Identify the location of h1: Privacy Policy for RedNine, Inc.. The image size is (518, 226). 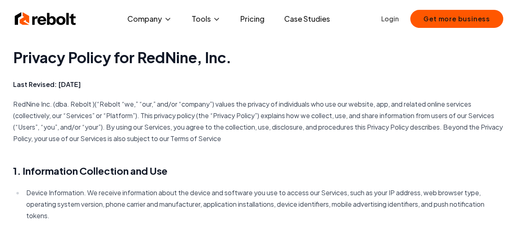
(259, 57).